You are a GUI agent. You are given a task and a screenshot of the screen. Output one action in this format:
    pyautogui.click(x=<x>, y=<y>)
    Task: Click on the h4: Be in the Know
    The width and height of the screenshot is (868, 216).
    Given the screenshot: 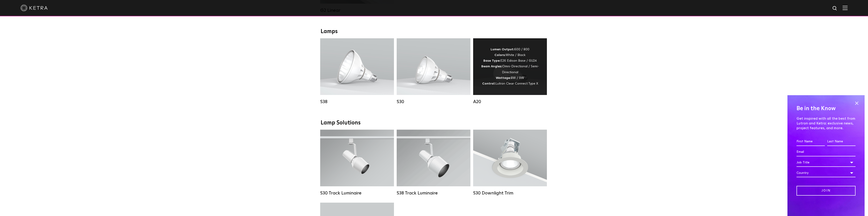 What is the action you would take?
    pyautogui.click(x=826, y=109)
    